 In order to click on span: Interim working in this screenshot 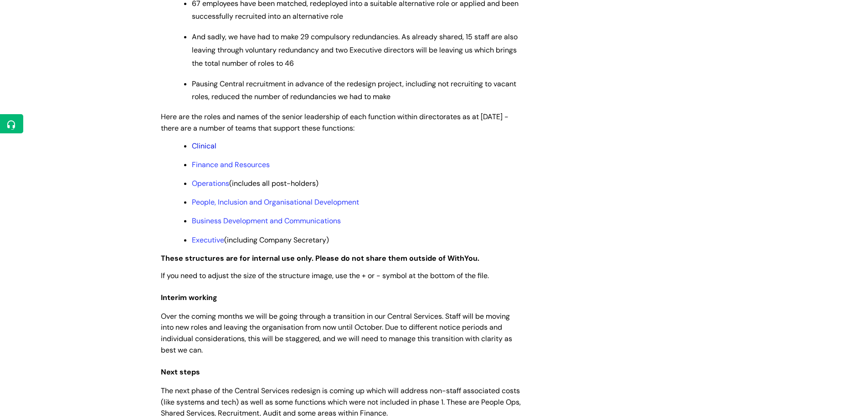, I will do `click(189, 297)`.